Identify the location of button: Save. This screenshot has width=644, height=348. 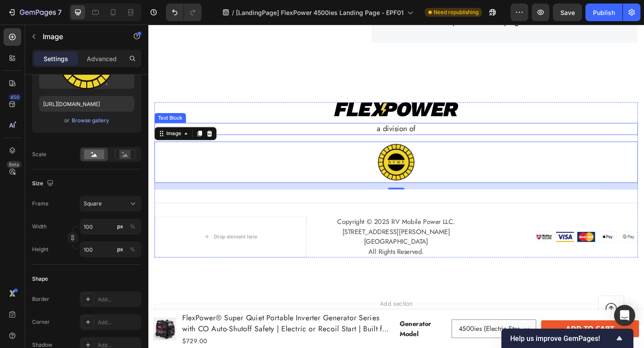
(567, 12).